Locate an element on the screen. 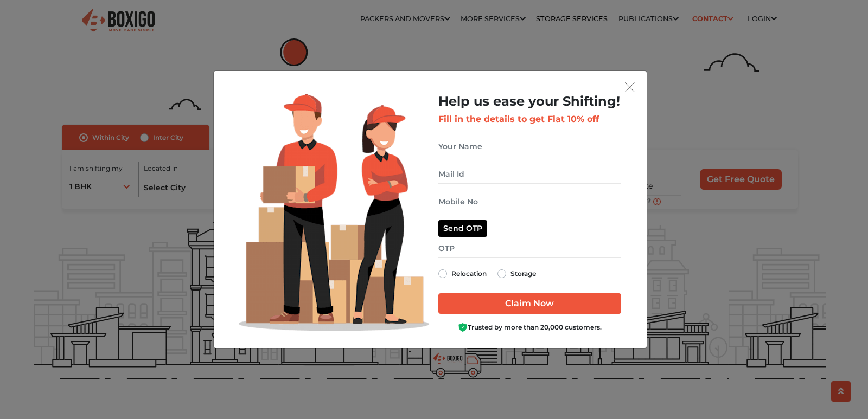 The width and height of the screenshot is (868, 419). h3: Fill in the details to get Flat 10% off is located at coordinates (530, 119).